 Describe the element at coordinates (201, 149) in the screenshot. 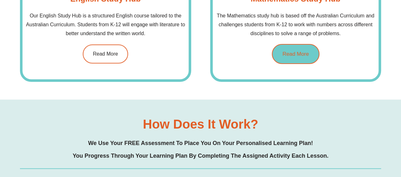

I see `h2: We use your FREE assessment to place you on your personalised learning plan! You progress through...` at that location.